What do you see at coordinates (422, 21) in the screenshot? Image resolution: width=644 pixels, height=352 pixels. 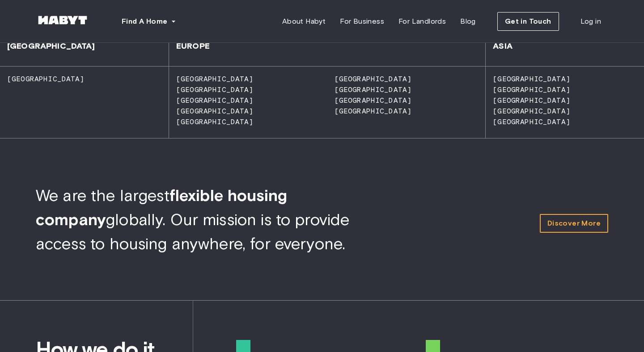 I see `span: For Landlords` at bounding box center [422, 21].